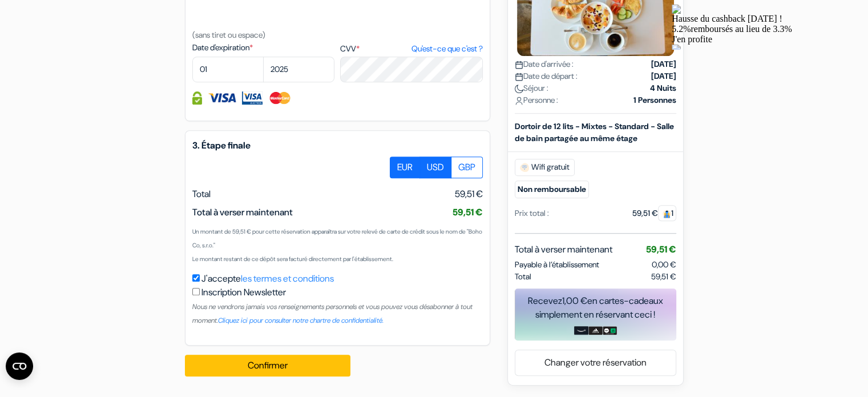 Image resolution: width=868 pixels, height=397 pixels. Describe the element at coordinates (436, 168) in the screenshot. I see `label: USD` at that location.